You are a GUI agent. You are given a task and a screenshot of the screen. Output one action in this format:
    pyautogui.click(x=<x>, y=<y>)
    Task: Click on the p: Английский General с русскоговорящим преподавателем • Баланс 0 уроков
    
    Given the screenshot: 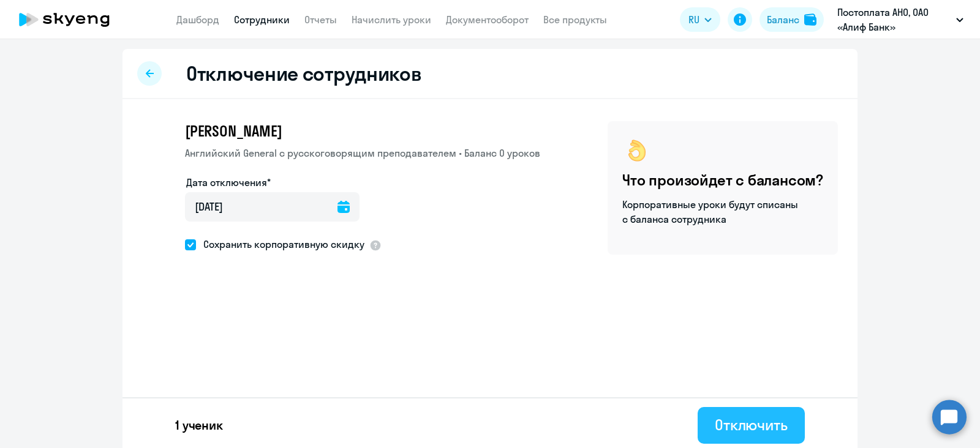 What is the action you would take?
    pyautogui.click(x=363, y=153)
    